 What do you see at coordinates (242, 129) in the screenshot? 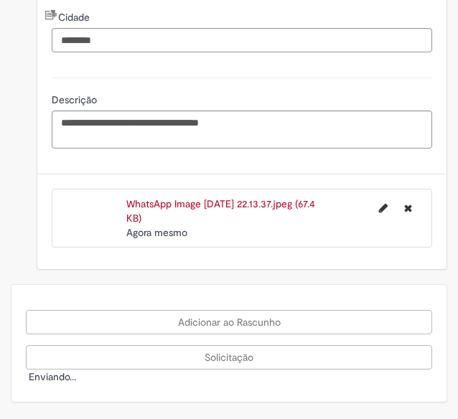
I see `textarea: Descrição` at bounding box center [242, 129].